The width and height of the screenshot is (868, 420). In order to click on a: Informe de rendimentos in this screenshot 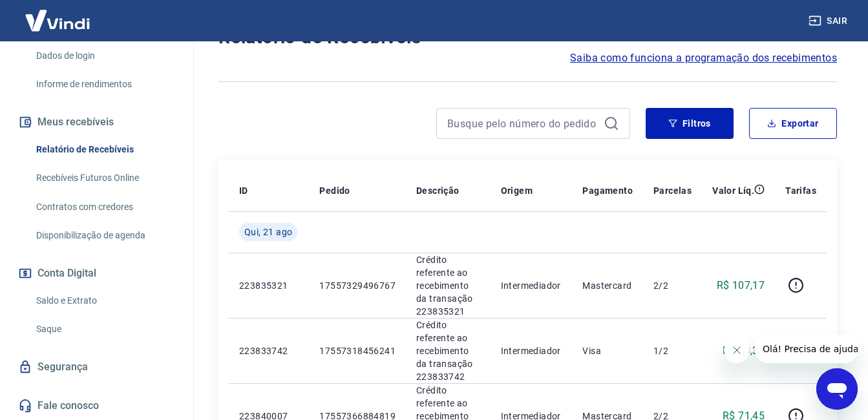, I will do `click(104, 84)`.